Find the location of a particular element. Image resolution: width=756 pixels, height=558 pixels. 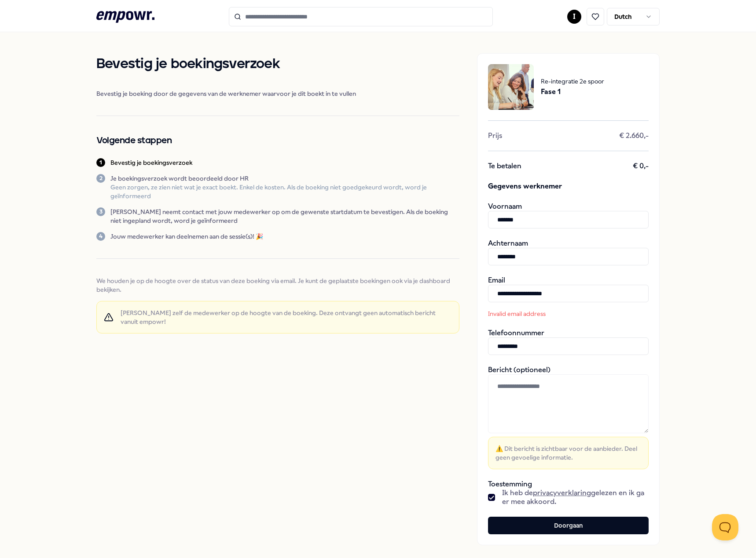

span: Te betalen is located at coordinates (505, 166).